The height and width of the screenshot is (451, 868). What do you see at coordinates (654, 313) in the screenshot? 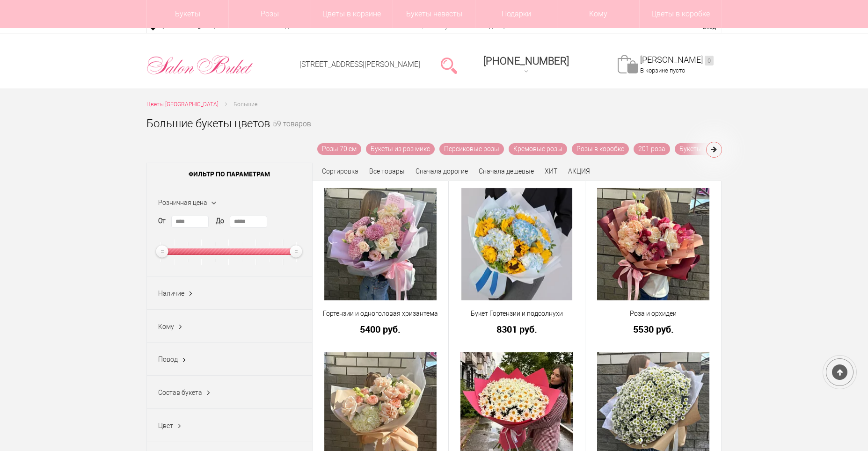
I see `span: Роза и орхидеи` at bounding box center [654, 313].